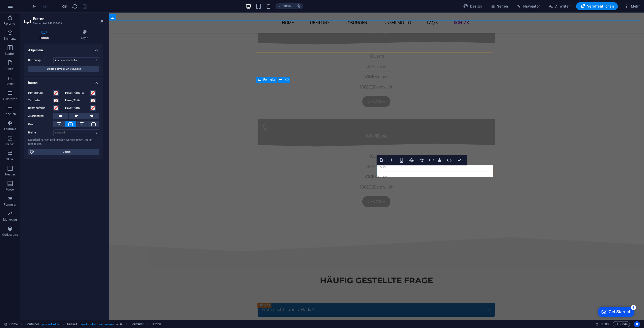  Describe the element at coordinates (605, 324) in the screenshot. I see `span: 00 00` at that location.